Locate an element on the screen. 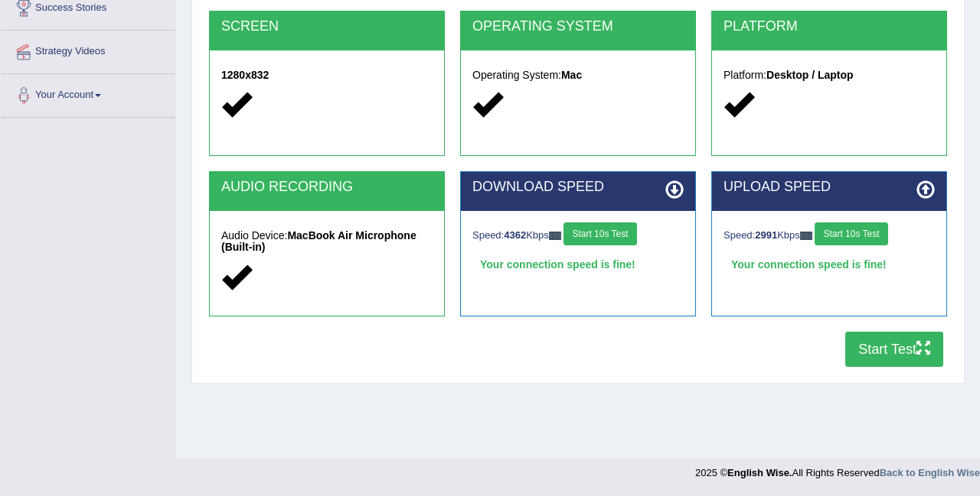 The image size is (980, 496). strong: 4362 is located at coordinates (515, 235).